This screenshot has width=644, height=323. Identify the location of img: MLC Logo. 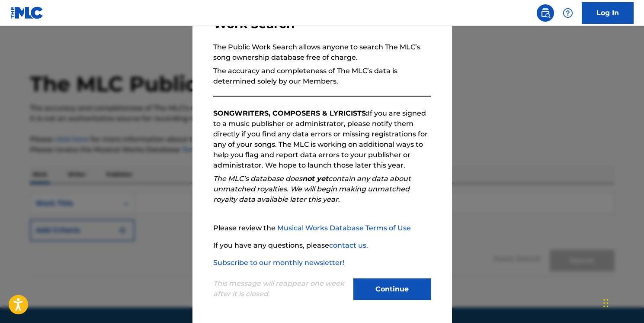
(27, 12).